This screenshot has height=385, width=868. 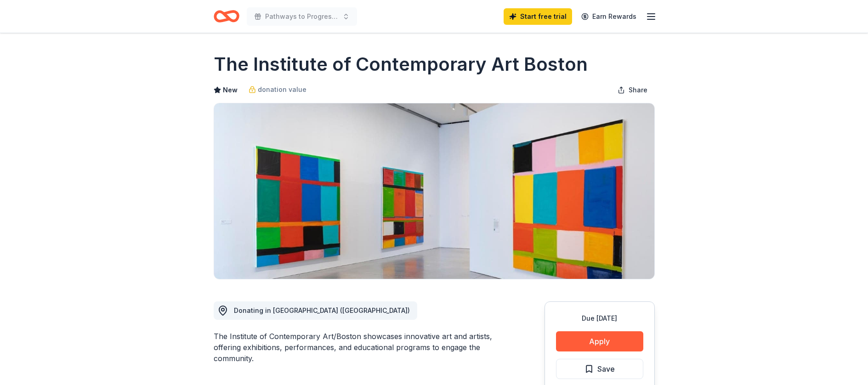 I want to click on a: donation value, so click(x=278, y=90).